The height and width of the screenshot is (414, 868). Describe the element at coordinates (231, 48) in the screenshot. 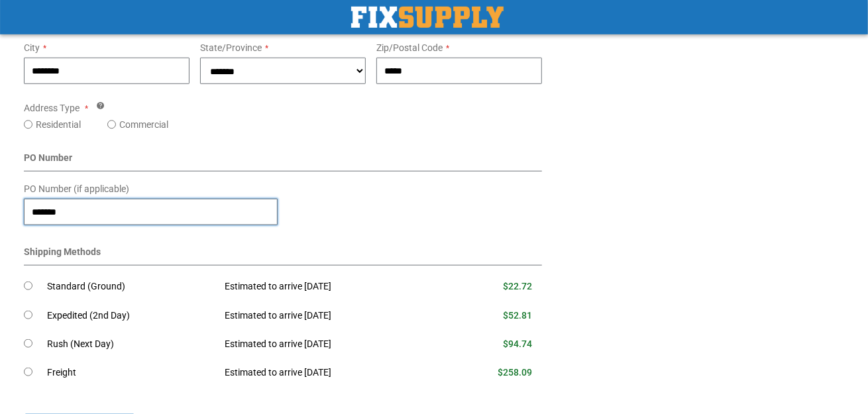

I see `span: State/Province` at that location.